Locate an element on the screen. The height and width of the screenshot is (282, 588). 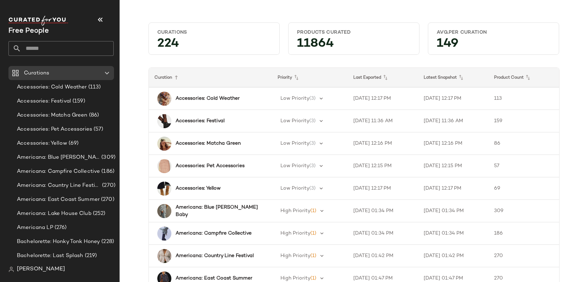
td: 270 is located at coordinates (523, 256).